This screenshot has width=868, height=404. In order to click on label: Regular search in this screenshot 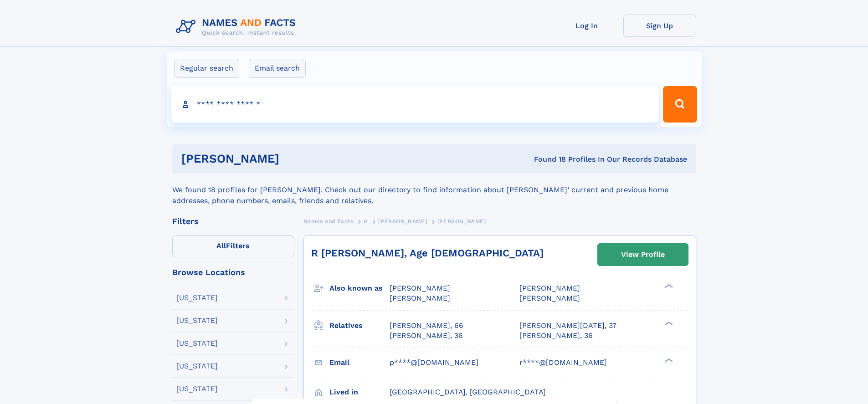, I will do `click(207, 69)`.